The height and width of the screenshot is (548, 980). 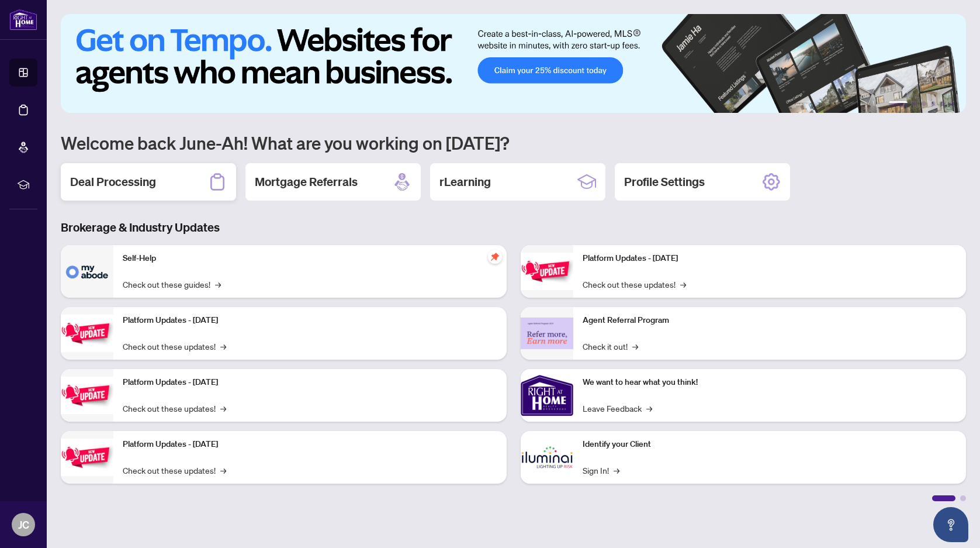 What do you see at coordinates (495, 257) in the screenshot?
I see `span: pushpin` at bounding box center [495, 257].